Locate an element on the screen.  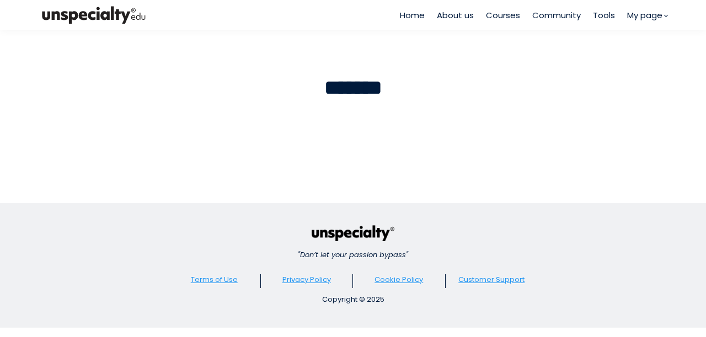
span: Home is located at coordinates (412, 15).